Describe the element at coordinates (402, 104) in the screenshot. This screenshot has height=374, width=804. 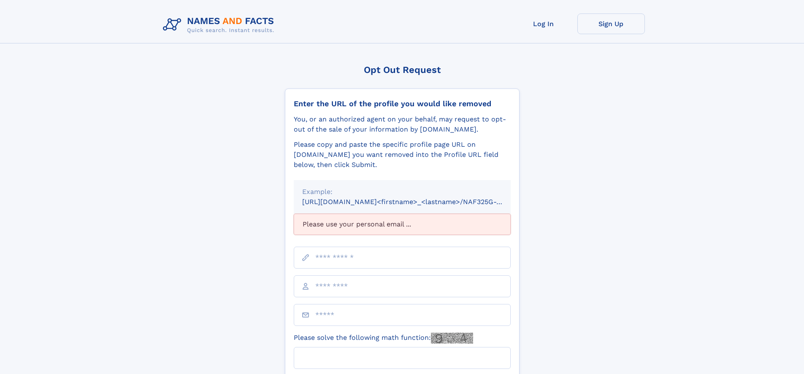
I see `div: Enter the URL of the profile you would like removed` at that location.